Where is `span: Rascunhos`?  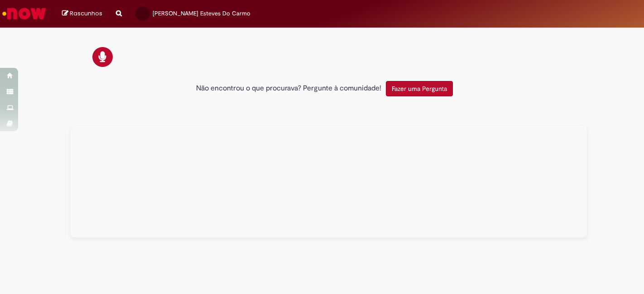 span: Rascunhos is located at coordinates (86, 13).